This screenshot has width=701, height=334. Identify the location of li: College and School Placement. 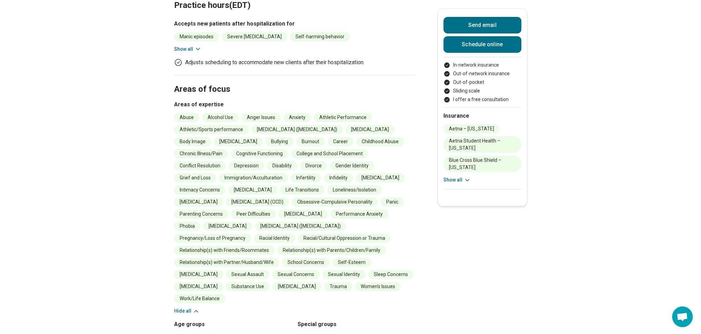
(330, 153).